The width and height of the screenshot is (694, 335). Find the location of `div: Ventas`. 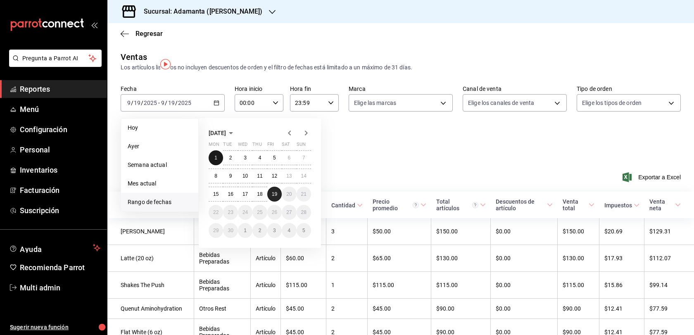

div: Ventas is located at coordinates (134, 57).